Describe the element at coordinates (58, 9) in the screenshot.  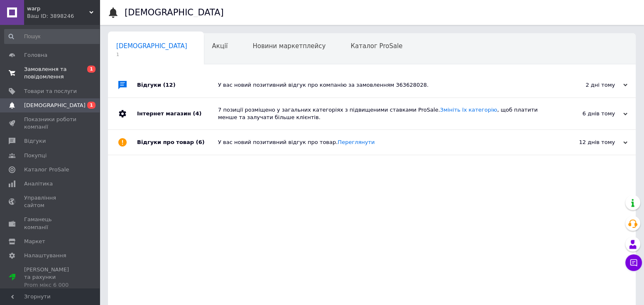
I see `span: warp` at that location.